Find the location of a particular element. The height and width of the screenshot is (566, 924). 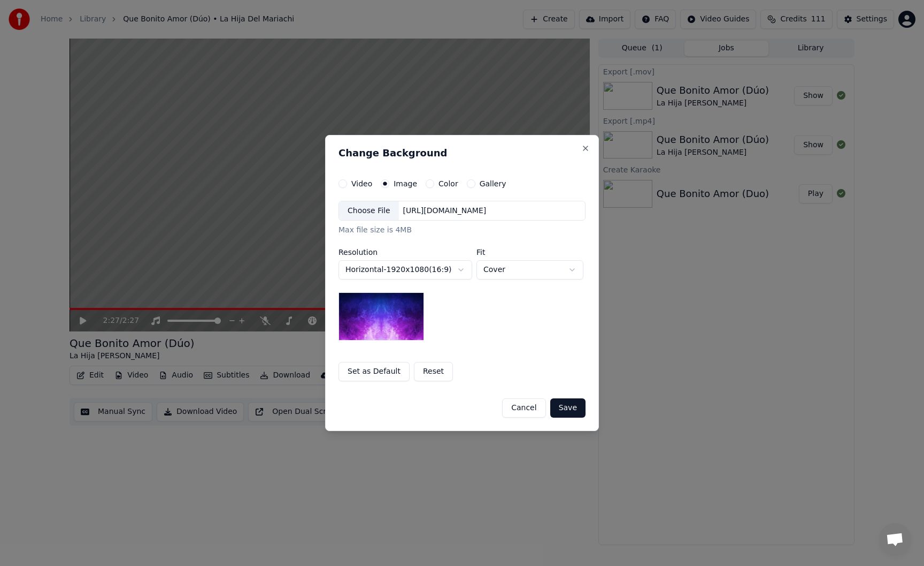

label: Video is located at coordinates (362, 183).